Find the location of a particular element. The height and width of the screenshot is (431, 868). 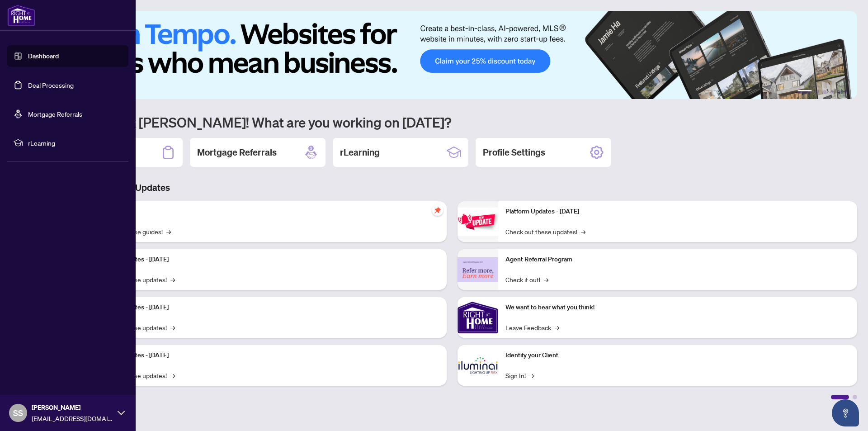

button: 2 is located at coordinates (818, 92).